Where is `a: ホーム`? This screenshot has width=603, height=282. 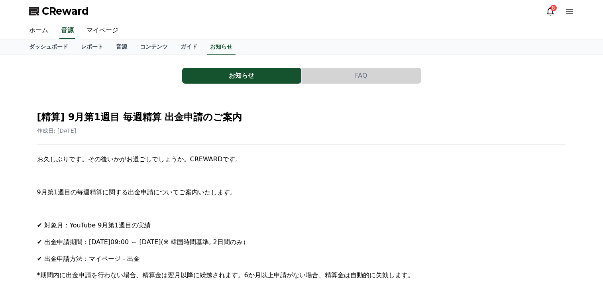
a: ホーム is located at coordinates (39, 31).